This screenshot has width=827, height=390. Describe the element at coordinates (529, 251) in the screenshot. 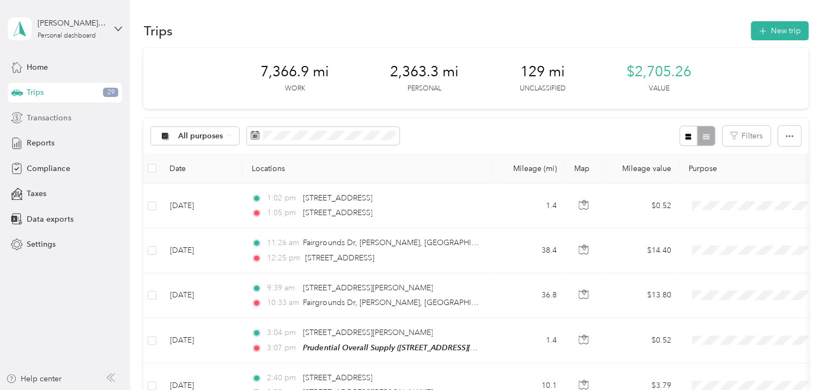

I see `td: 38.4` at that location.